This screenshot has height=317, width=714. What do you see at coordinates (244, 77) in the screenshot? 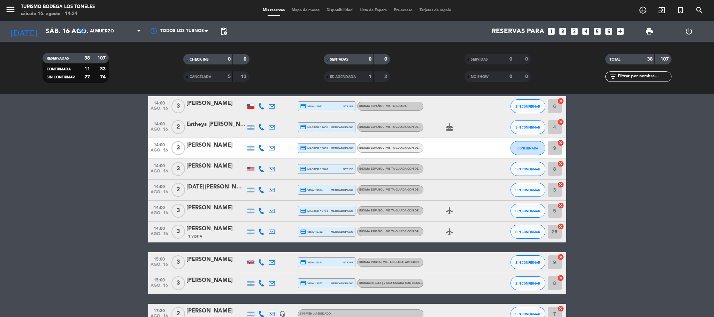
I see `strong: 13` at bounding box center [244, 77].